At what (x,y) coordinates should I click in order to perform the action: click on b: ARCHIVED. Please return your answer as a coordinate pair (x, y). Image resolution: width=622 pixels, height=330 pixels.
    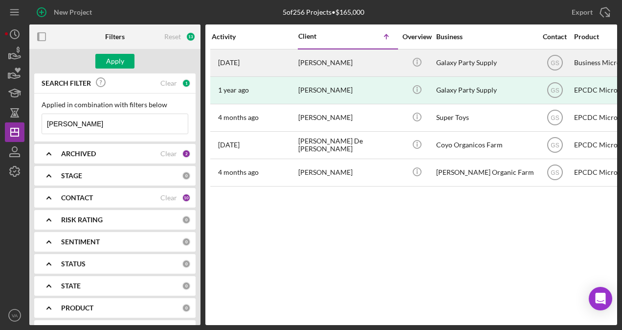
    Looking at the image, I should click on (78, 154).